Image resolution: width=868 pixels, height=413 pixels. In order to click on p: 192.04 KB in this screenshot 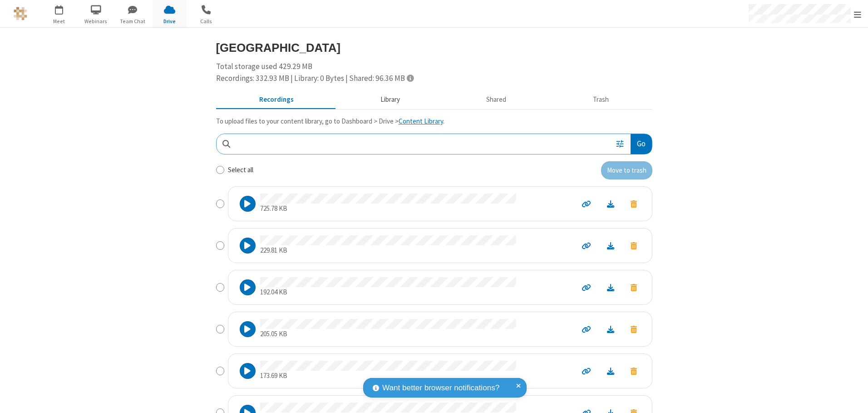, I will do `click(388, 292)`.